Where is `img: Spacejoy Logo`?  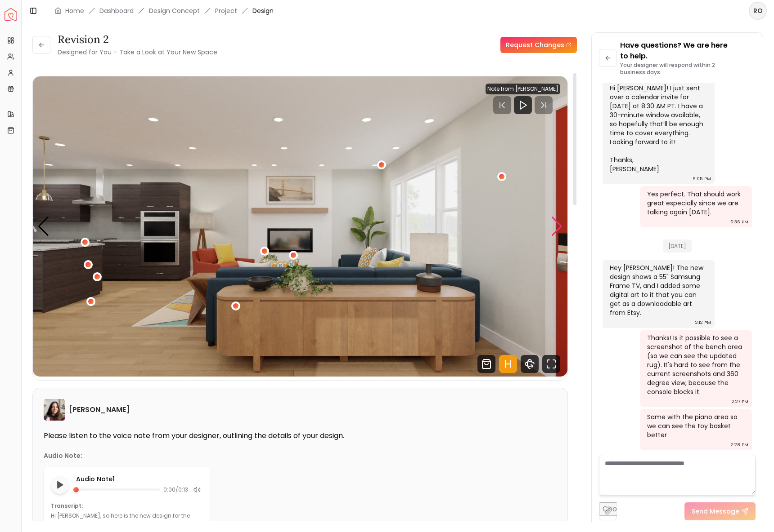
img: Spacejoy Logo is located at coordinates (11, 14).